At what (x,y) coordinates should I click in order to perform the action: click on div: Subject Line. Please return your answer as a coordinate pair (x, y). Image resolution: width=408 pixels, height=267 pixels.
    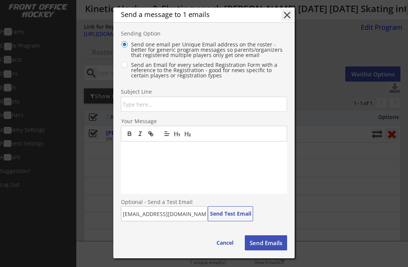
    Looking at the image, I should click on (147, 92).